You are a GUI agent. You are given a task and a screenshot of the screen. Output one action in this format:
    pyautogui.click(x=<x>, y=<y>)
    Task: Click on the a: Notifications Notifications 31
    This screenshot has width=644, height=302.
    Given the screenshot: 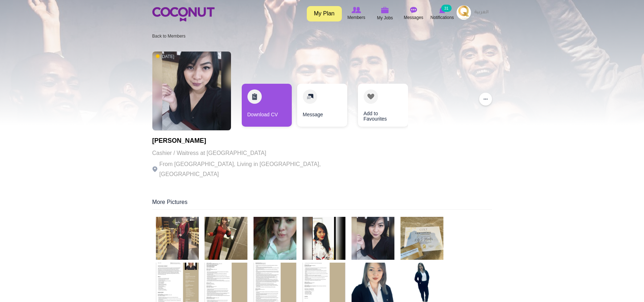 What is the action you would take?
    pyautogui.click(x=442, y=14)
    